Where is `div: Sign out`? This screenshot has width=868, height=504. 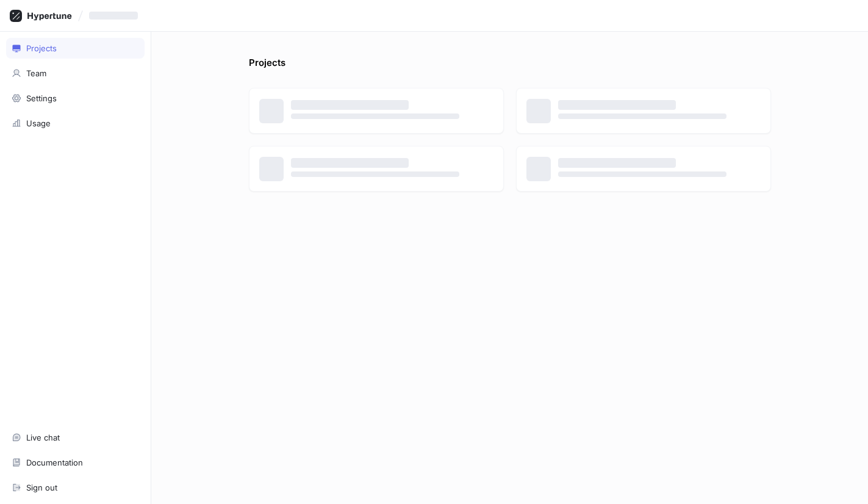 div: Sign out is located at coordinates (41, 487).